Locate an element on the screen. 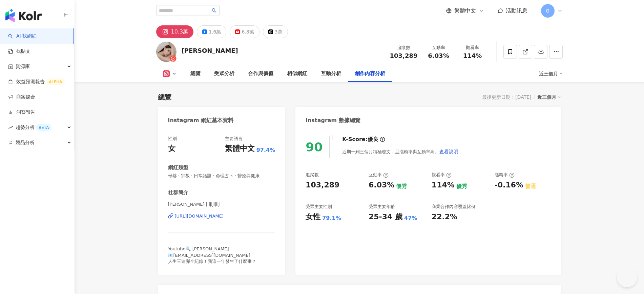  div: 合作與價值 is located at coordinates (261, 74).